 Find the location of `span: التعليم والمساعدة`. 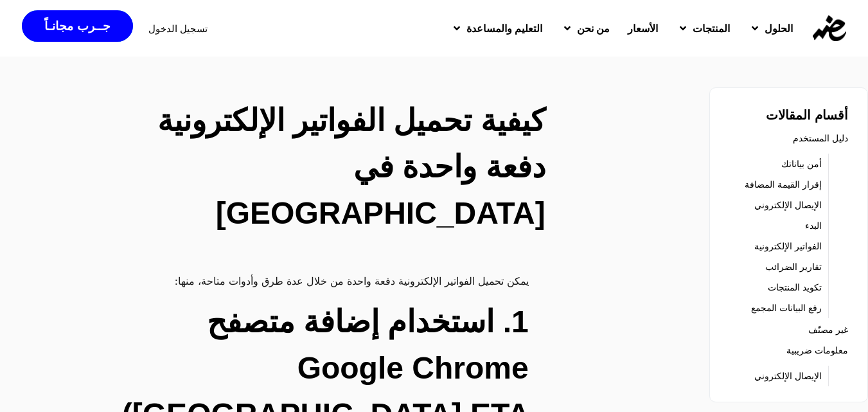

span: التعليم والمساعدة is located at coordinates (504, 29).